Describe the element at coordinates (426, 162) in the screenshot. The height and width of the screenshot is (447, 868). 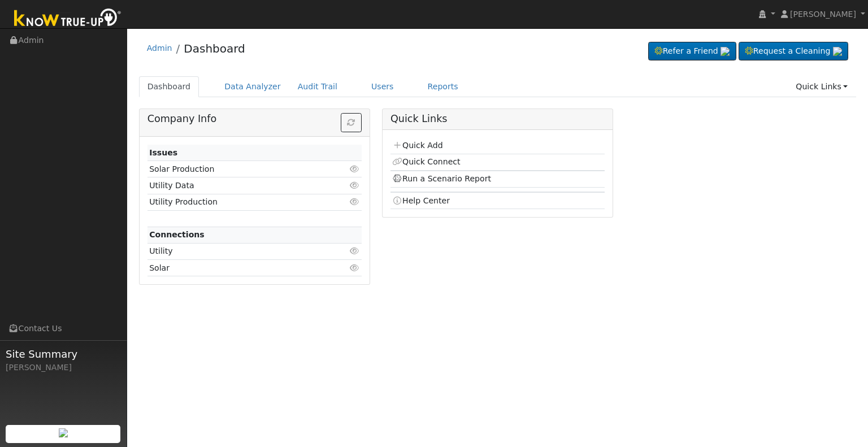
I see `a: Quick Connect` at that location.